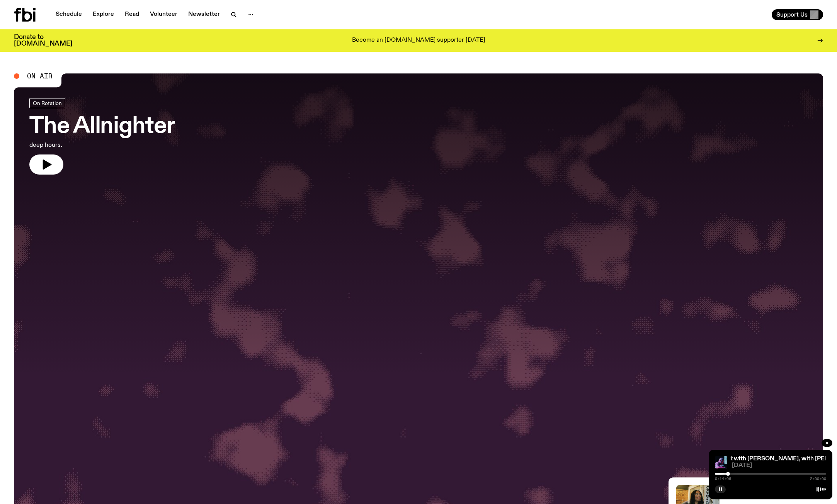 The height and width of the screenshot is (504, 837). Describe the element at coordinates (69, 15) in the screenshot. I see `a: Schedule` at that location.